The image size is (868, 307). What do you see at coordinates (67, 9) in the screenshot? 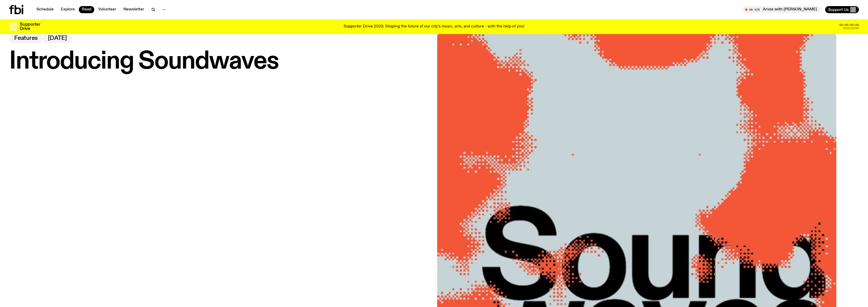
I see `a: Explore` at bounding box center [67, 9].